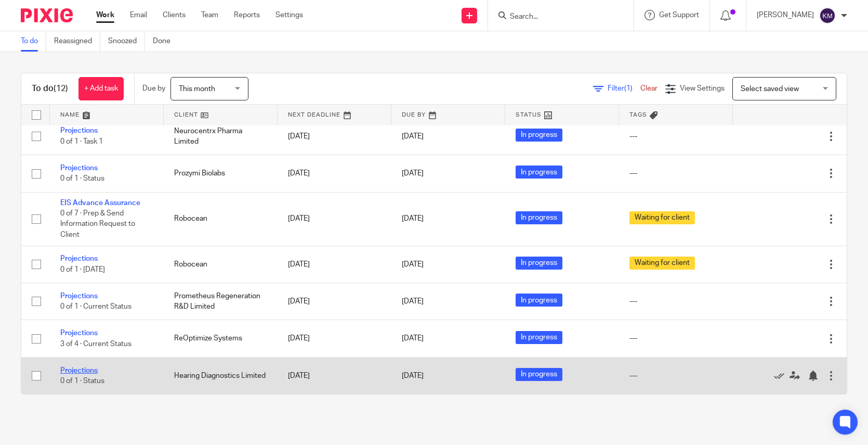 The height and width of the screenshot is (445, 868). Describe the element at coordinates (47, 15) in the screenshot. I see `img: Pixie` at that location.